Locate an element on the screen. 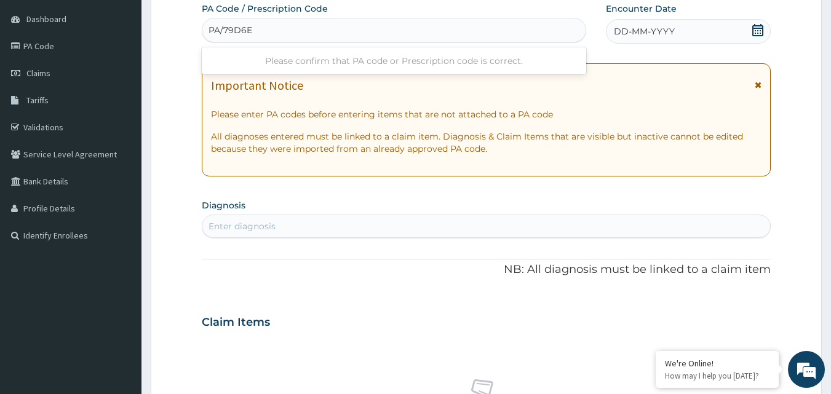  div: We're Online! is located at coordinates (717, 364).